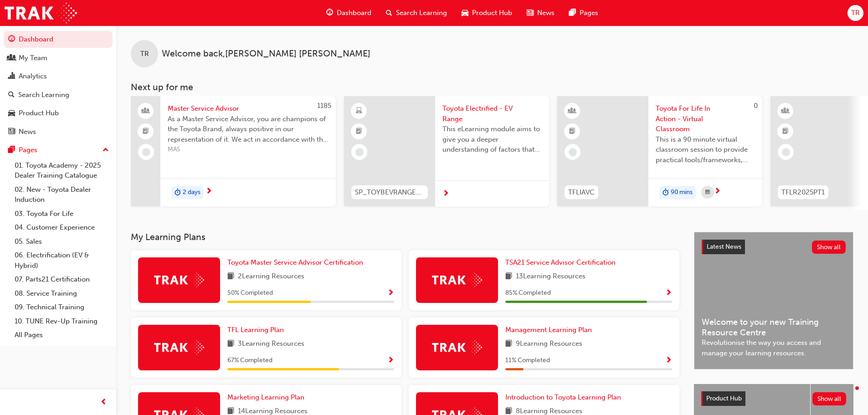  I want to click on span: 90 mins, so click(681, 192).